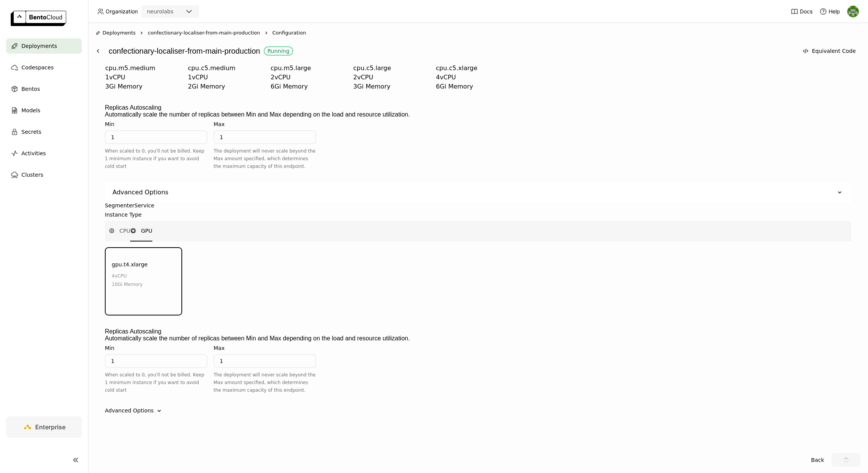  I want to click on span: Enterprise, so click(50, 427).